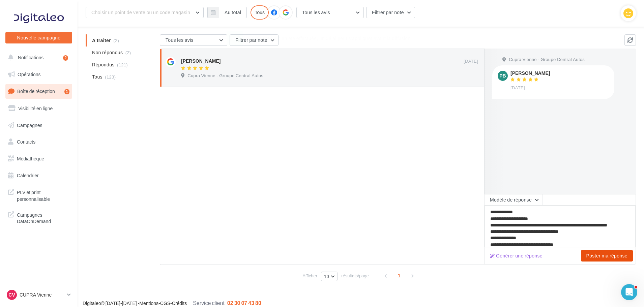  I want to click on span: Médiathèque, so click(31, 158).